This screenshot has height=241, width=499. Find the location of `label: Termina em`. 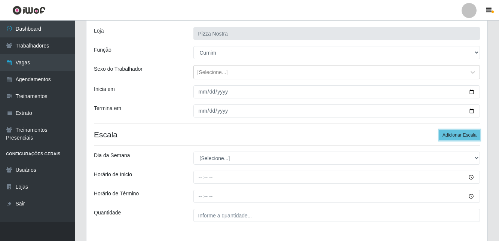

label: Termina em is located at coordinates (107, 108).